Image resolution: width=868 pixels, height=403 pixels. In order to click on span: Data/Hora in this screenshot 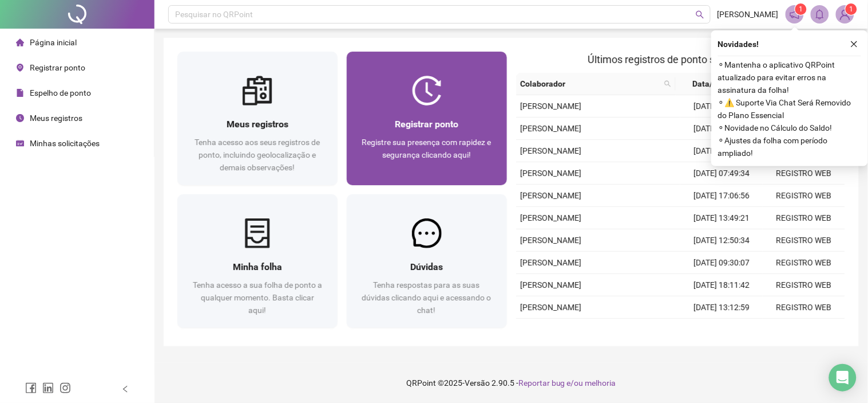, I will do `click(712, 83)`.